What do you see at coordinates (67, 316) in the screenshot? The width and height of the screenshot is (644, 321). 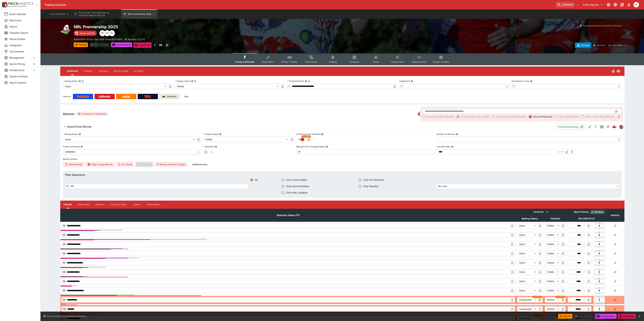 I see `p: You cannot take any action(s) at this time.` at bounding box center [67, 316].